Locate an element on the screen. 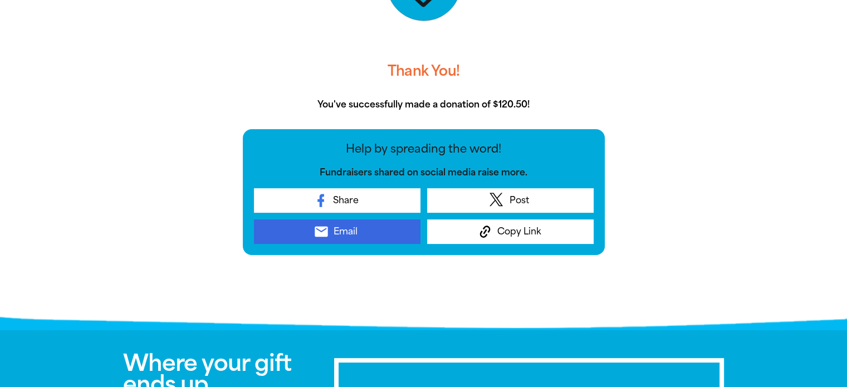 The width and height of the screenshot is (847, 387). p: Help by spreading the word! is located at coordinates (424, 149).